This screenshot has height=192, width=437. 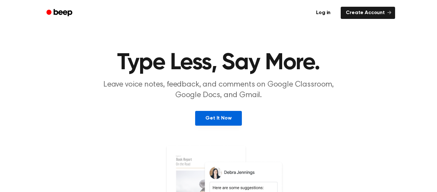 I want to click on h1: Type Less, Say More., so click(x=219, y=63).